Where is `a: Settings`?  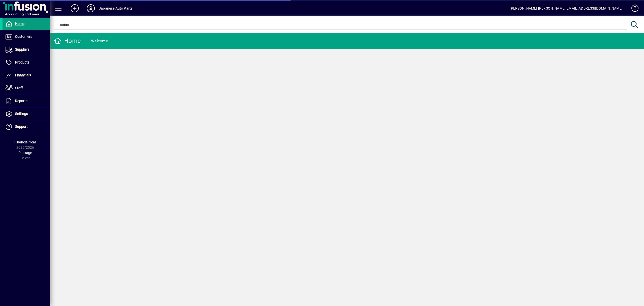
a: Settings is located at coordinates (26, 114).